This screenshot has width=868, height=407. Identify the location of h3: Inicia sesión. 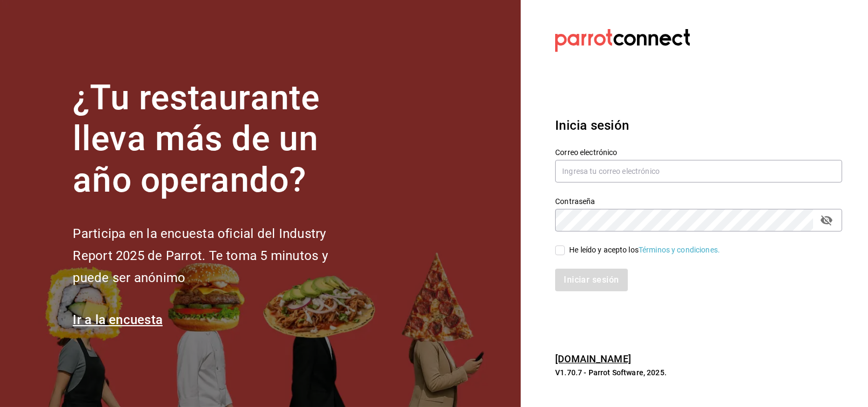
(699, 125).